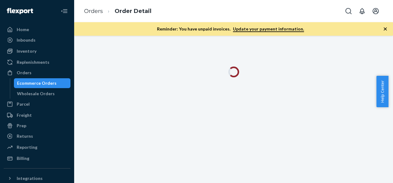  What do you see at coordinates (37, 126) in the screenshot?
I see `a: Prep` at bounding box center [37, 126].